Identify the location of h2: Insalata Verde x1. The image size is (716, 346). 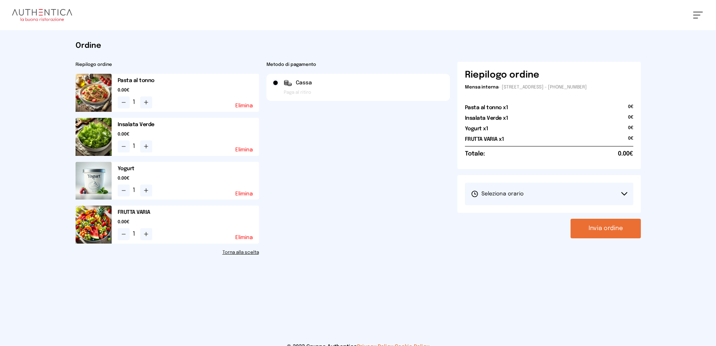
(486, 118).